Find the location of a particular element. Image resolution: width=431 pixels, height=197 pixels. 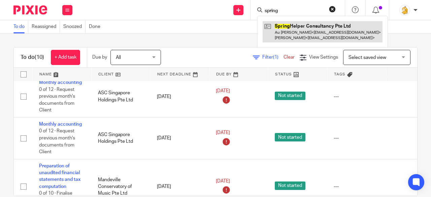

a: Reassigned is located at coordinates (46, 27).